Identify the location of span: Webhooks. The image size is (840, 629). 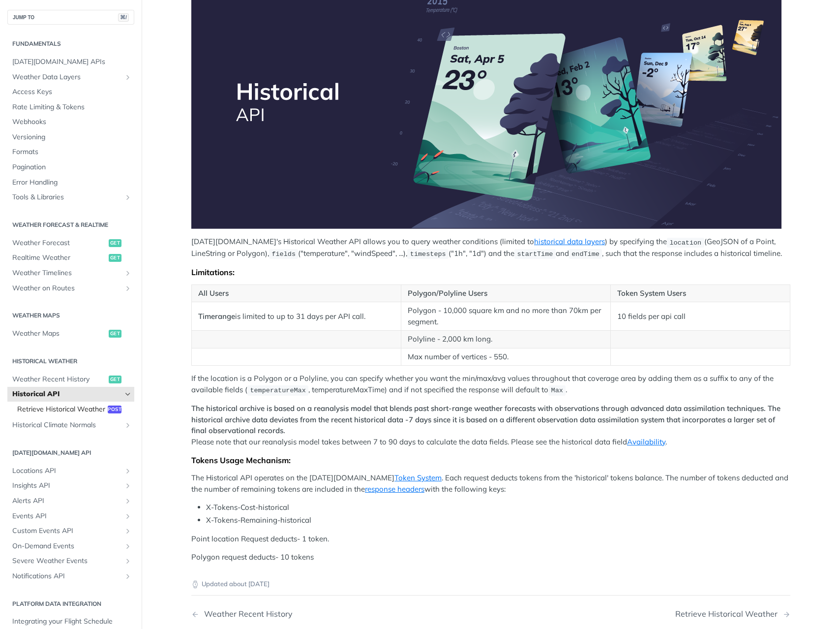
(72, 122).